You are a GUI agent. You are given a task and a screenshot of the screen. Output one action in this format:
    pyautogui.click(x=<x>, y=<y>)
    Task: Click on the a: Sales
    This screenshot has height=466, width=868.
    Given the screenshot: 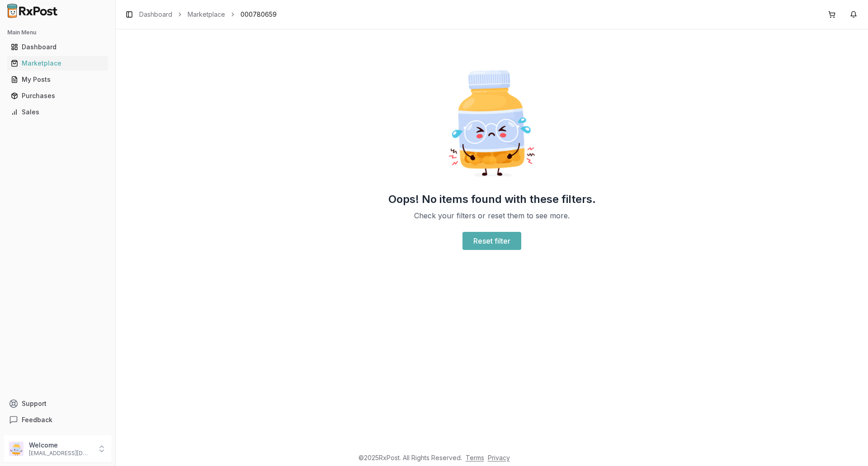 What is the action you would take?
    pyautogui.click(x=58, y=112)
    